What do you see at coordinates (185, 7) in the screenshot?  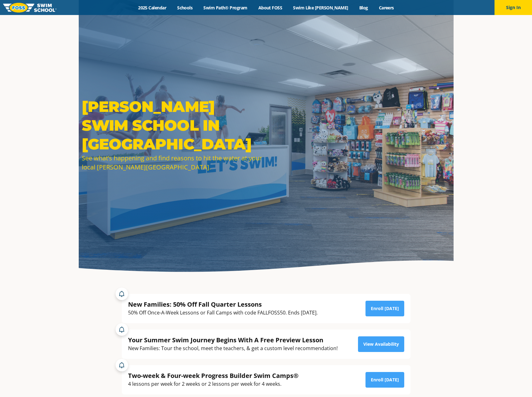 I see `a: Schools` at bounding box center [185, 7].